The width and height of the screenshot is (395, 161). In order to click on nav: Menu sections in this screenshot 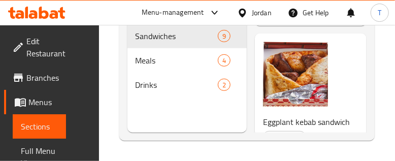, I will do `click(188, 60)`.